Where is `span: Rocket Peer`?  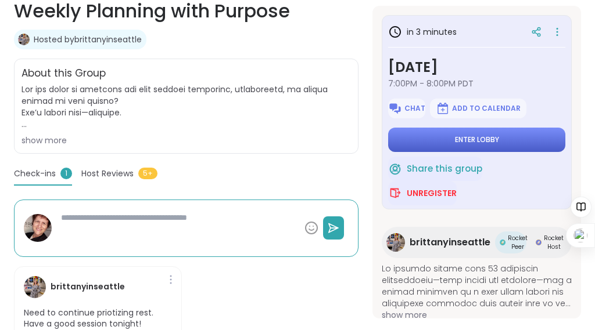 span: Rocket Peer is located at coordinates (517, 243).